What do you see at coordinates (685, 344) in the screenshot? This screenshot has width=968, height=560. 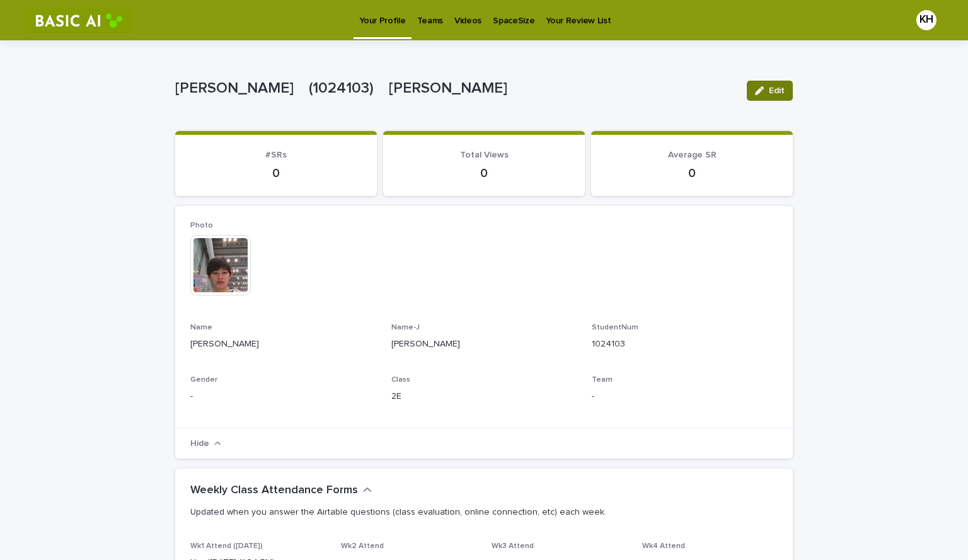 I see `p: 1024103` at bounding box center [685, 344].